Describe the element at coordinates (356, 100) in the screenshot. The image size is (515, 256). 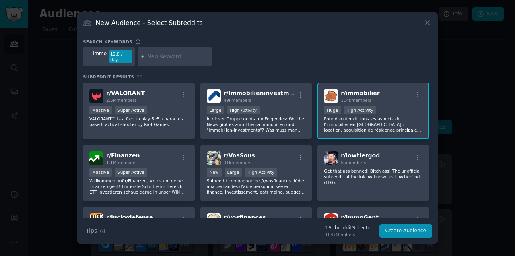
I see `span: 104k members` at that location.